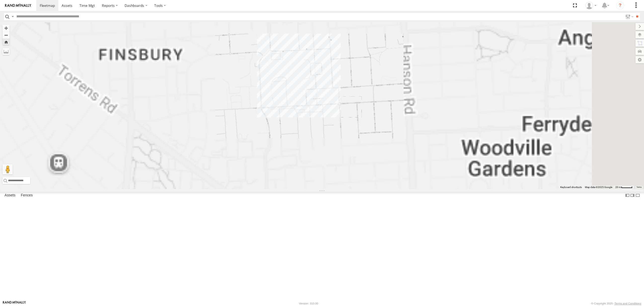  Describe the element at coordinates (618, 187) in the screenshot. I see `span: 20 m` at that location.